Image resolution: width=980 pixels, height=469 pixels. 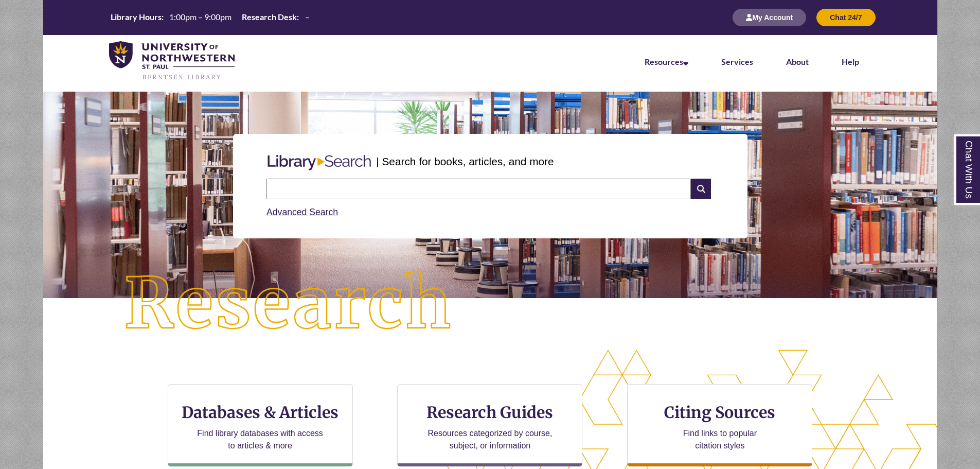 What do you see at coordinates (269, 17) in the screenshot?
I see `th: Research Desk:` at bounding box center [269, 17].